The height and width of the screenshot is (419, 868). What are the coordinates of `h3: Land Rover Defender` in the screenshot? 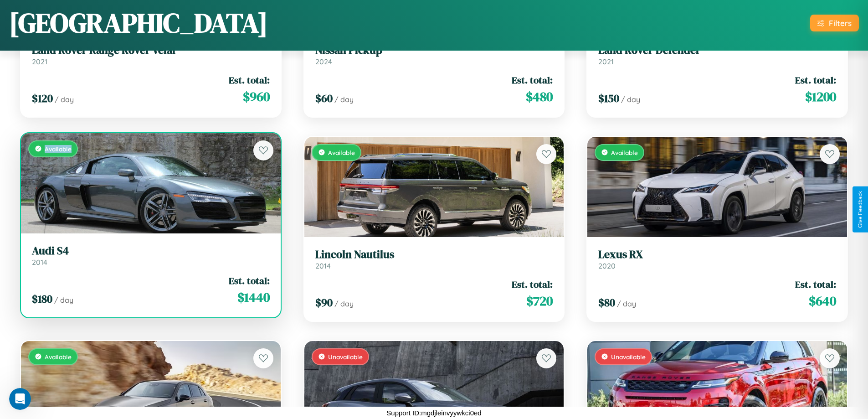 It's located at (717, 50).